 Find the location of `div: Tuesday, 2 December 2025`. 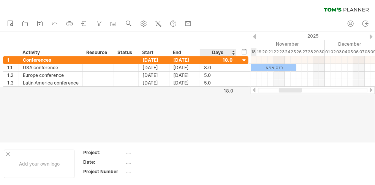

div: Tuesday, 2 December 2025 is located at coordinates (333, 52).